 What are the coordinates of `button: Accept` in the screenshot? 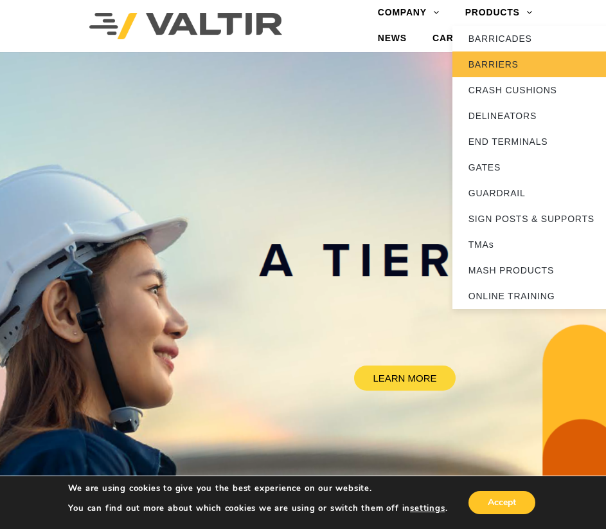 It's located at (502, 502).